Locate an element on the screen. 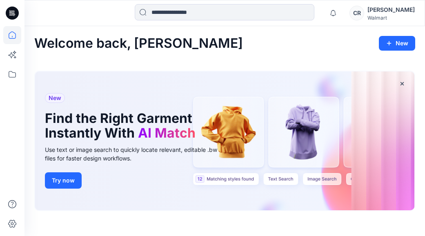 This screenshot has width=425, height=236. div: CR is located at coordinates (357, 13).